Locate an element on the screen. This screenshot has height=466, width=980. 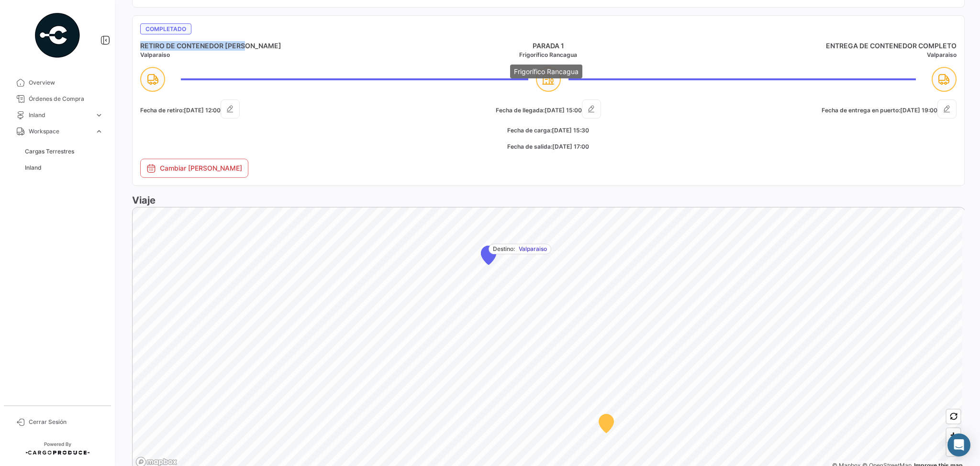
h4: PARADA 1 is located at coordinates (548, 46).